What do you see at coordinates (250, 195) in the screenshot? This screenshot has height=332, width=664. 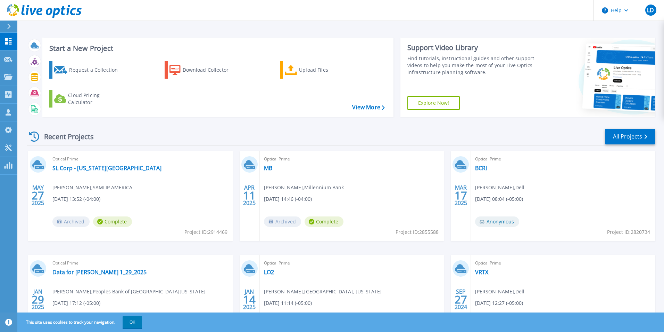 I see `div: APR 2025` at bounding box center [250, 195].